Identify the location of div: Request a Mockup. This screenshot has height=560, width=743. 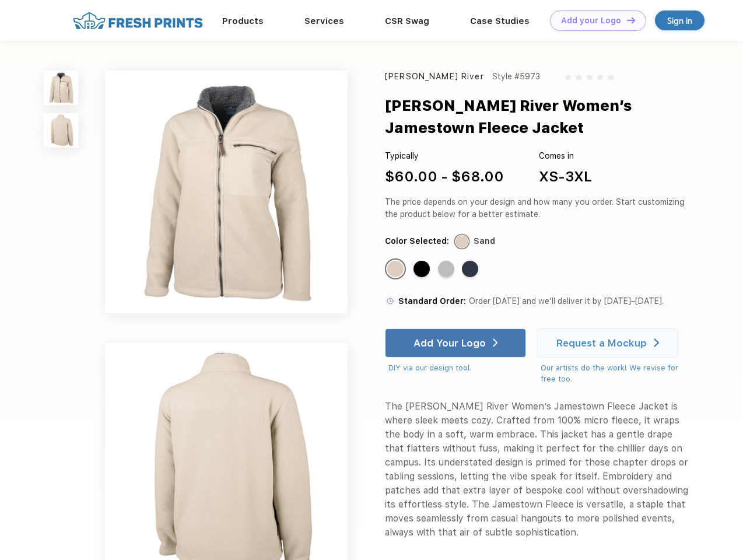
(602, 343).